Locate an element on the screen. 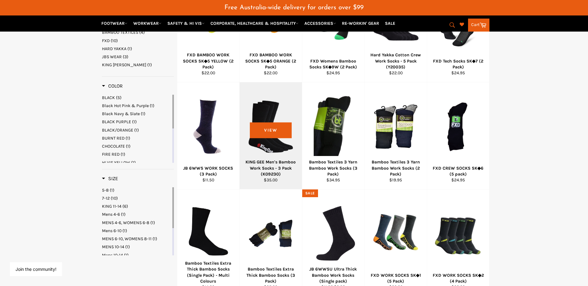 This screenshot has width=588, height=286. a: FXD CREW SOCKS SK◆6 (5 pack)FXD CREW SOCKS SK◆6 (5 pack)$24.95 is located at coordinates (458, 136).